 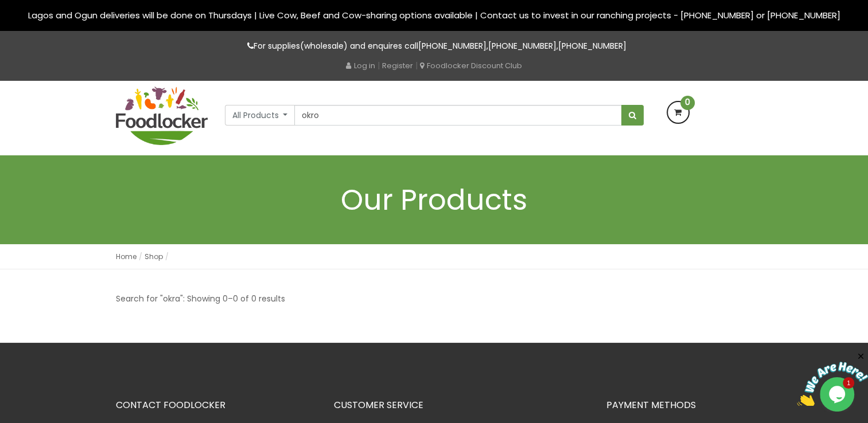 I want to click on h3: PAYMENT METHODS, so click(x=679, y=405).